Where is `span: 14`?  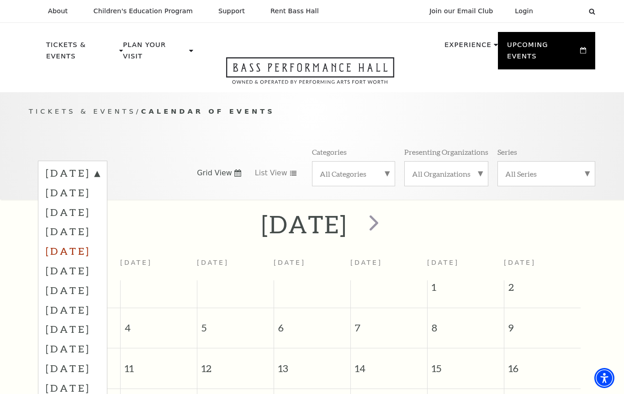
span: 14 is located at coordinates (389, 364).